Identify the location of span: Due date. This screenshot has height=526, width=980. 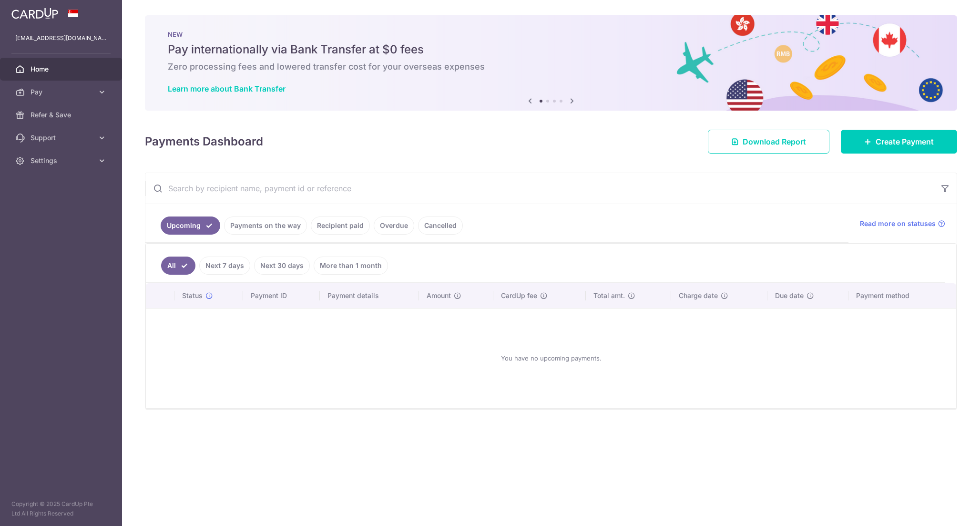
(790, 296).